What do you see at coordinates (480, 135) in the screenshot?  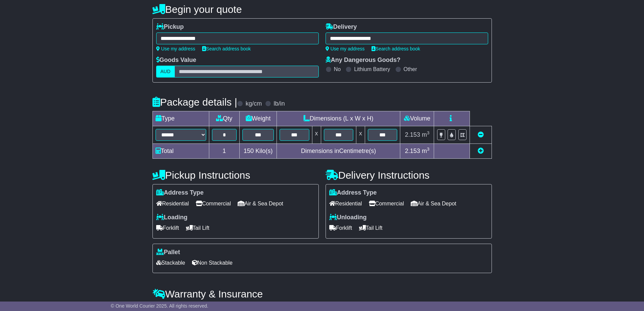 I see `a: Remove this item` at bounding box center [480, 135].